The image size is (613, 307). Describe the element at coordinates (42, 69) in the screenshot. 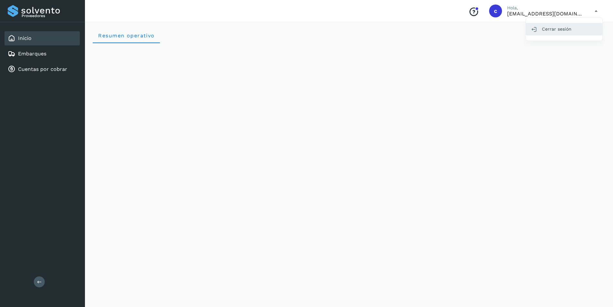

I see `a: Cuentas por cobrar` at that location.